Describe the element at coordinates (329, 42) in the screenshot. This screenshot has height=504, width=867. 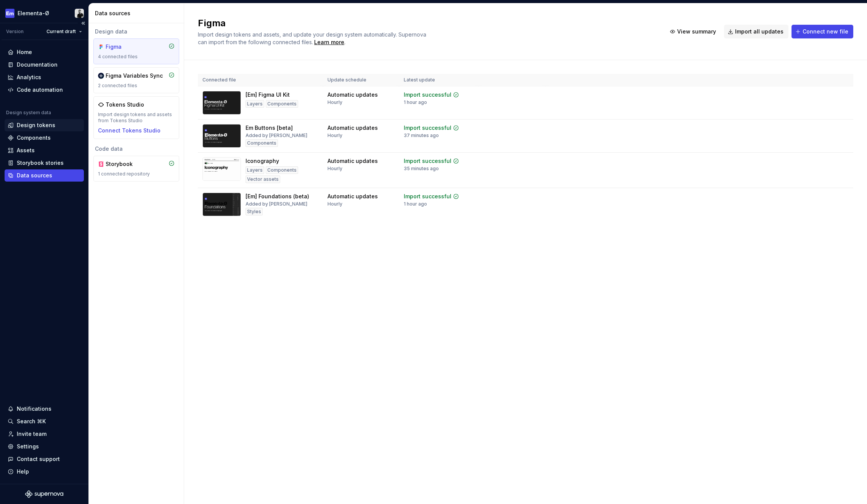
I see `div: Learn more` at that location.